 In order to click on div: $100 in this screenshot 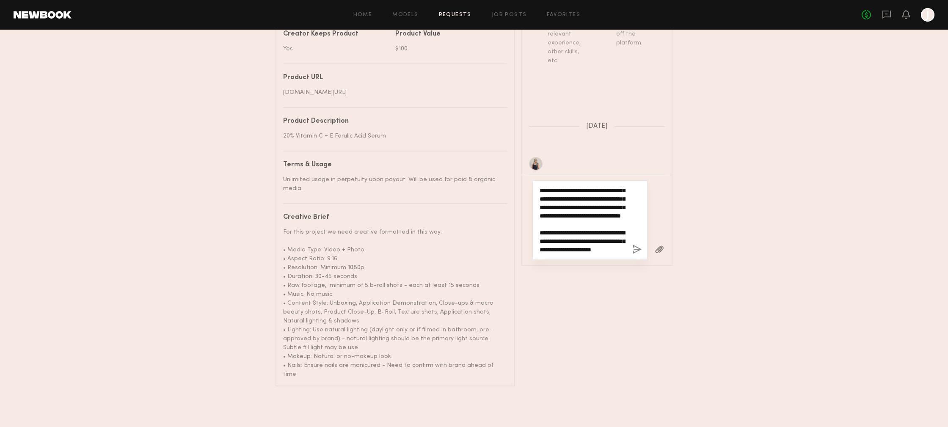, I will do `click(448, 49)`.